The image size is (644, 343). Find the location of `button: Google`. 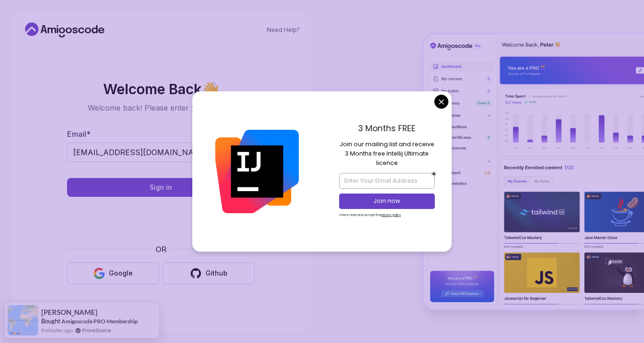

button: Google is located at coordinates (113, 273).